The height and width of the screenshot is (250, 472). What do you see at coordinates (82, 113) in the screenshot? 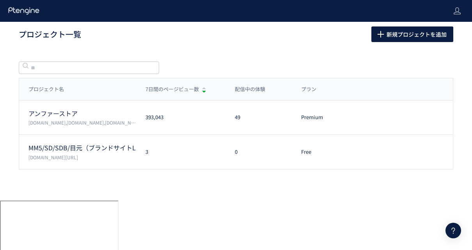
I see `p: アンファーストア` at bounding box center [82, 113].